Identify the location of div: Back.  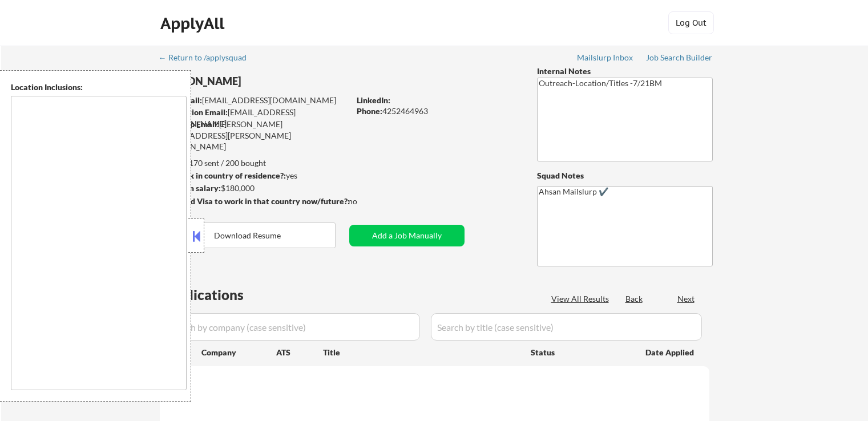
(635, 299).